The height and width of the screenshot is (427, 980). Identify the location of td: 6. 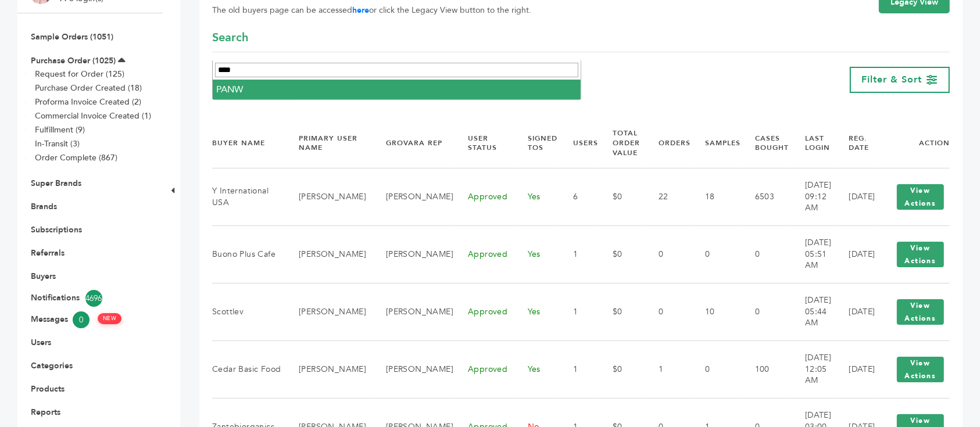
(578, 196).